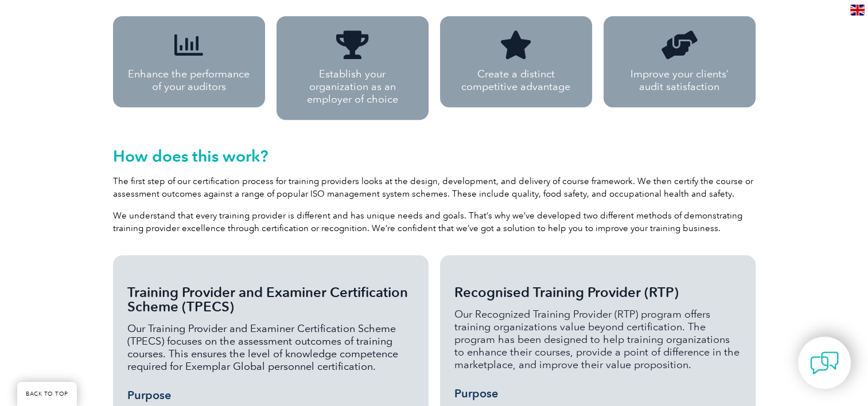 Image resolution: width=868 pixels, height=406 pixels. I want to click on p: Create a distinct competitive advantage, so click(515, 80).